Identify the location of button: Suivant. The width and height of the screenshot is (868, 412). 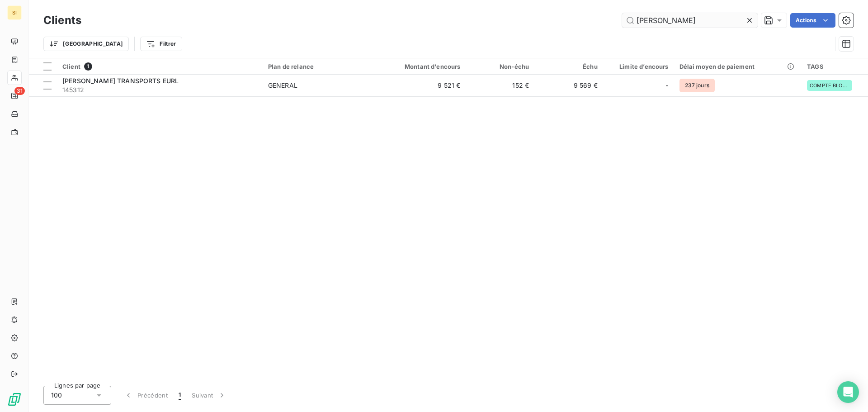
(209, 395).